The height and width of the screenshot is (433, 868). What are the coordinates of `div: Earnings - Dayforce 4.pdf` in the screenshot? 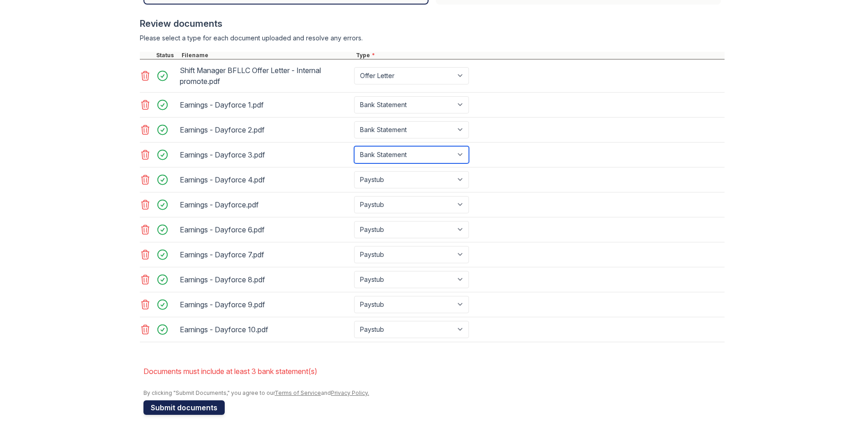 It's located at (265, 180).